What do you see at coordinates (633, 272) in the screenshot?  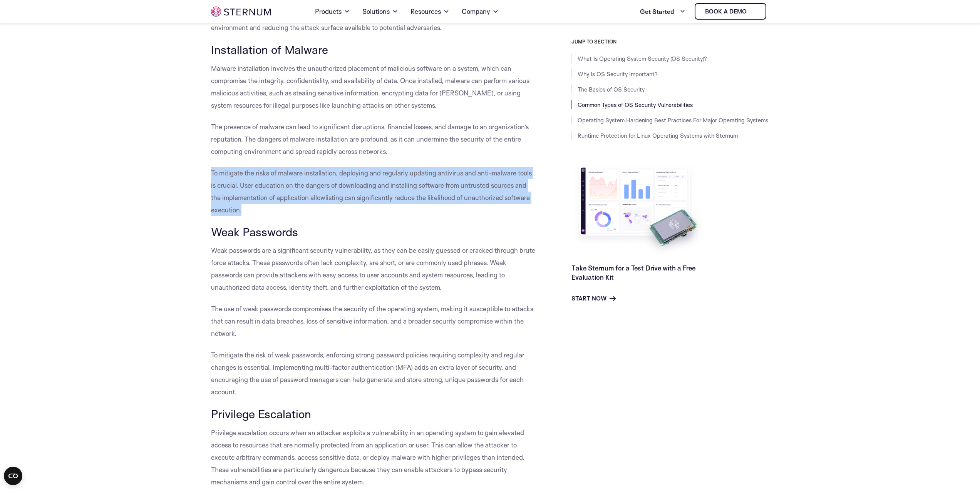 I see `a: Take Sternum for a Test Drive with a Free Evaluation Kit` at bounding box center [633, 272].